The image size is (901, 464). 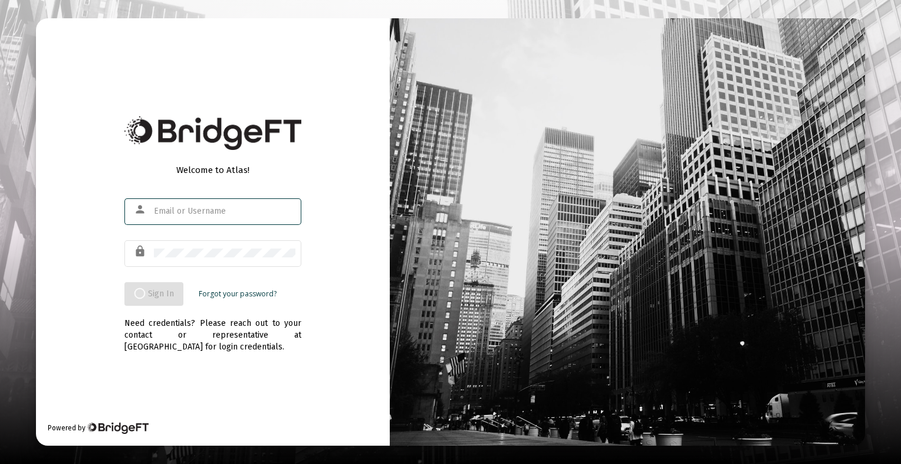 I want to click on mat-icon: person, so click(x=141, y=209).